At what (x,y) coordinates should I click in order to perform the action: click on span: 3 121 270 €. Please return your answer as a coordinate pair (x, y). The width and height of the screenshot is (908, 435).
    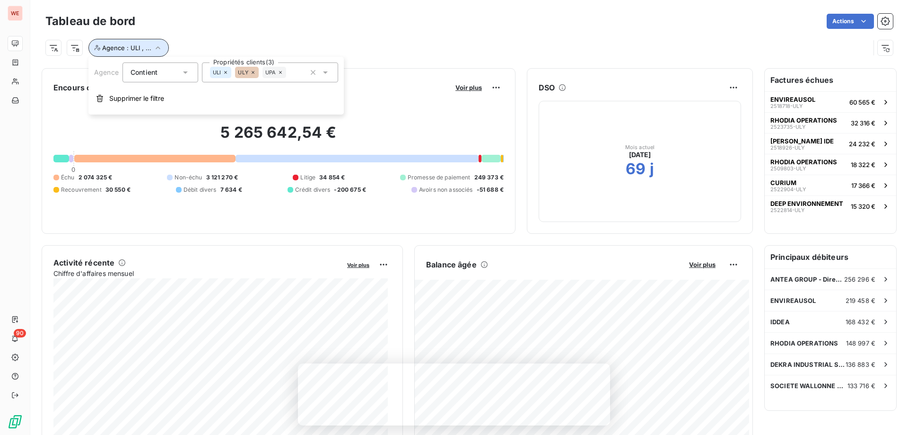
    Looking at the image, I should click on (222, 177).